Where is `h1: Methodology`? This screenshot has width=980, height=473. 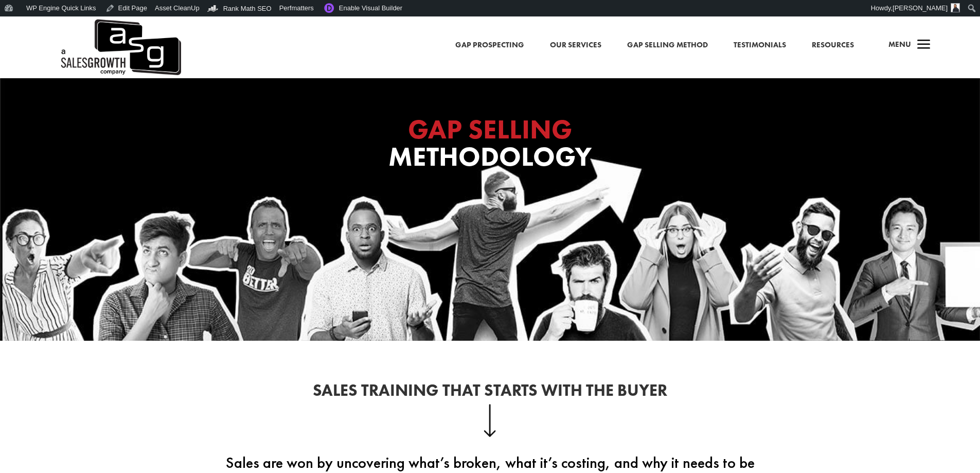
h1: Methodology is located at coordinates (490, 146).